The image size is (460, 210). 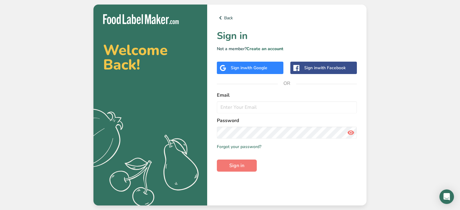 I want to click on button: Sign in, so click(x=237, y=166).